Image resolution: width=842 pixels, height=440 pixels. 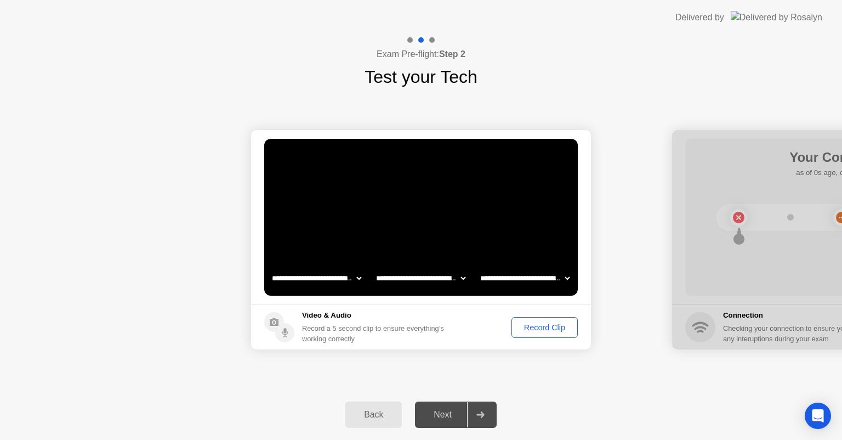 I want to click on button: Back, so click(x=373, y=414).